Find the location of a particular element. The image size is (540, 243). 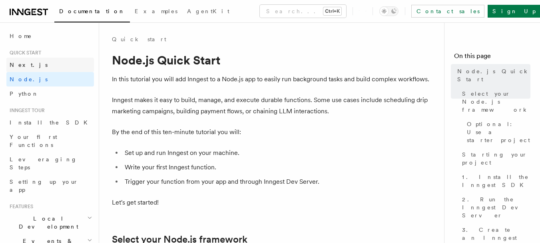

button: Search...Ctrl+K is located at coordinates (303, 11).